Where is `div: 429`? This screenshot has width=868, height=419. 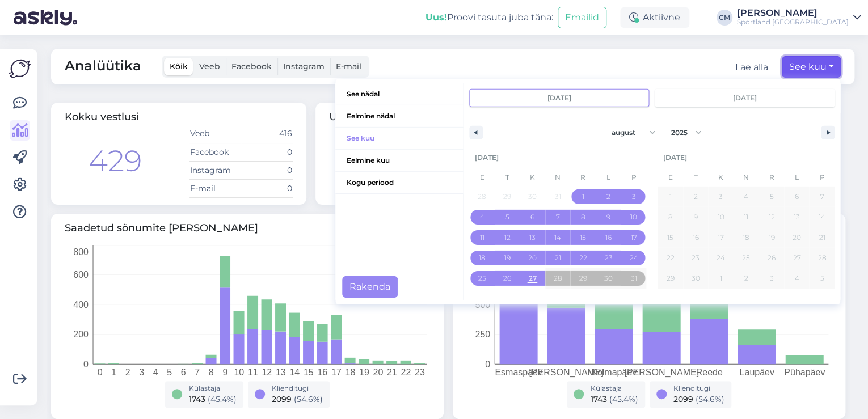 div: 429 is located at coordinates (116, 161).